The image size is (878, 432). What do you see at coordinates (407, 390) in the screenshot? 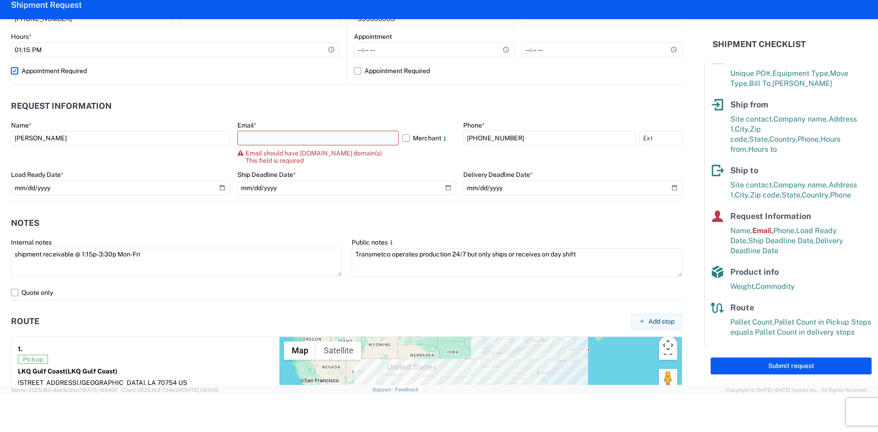
I see `a: Feedback` at bounding box center [407, 390].